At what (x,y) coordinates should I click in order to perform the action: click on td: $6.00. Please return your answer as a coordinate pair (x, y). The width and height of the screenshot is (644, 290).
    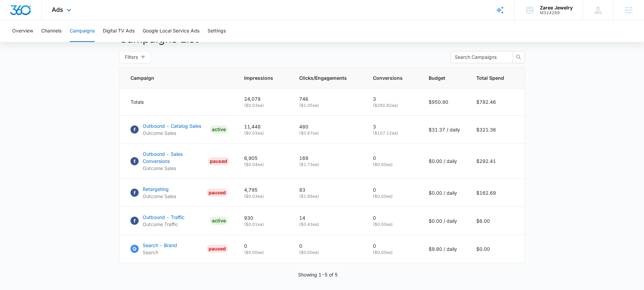
    Looking at the image, I should click on (496, 221).